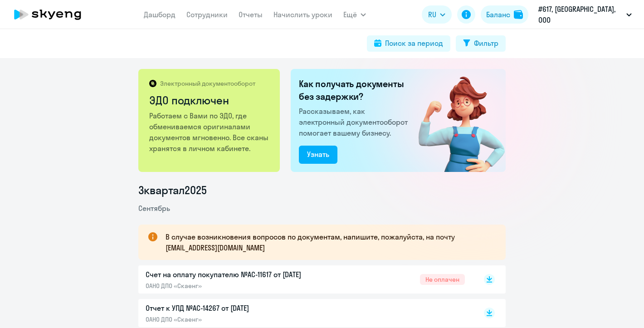 This screenshot has width=644, height=328. Describe the element at coordinates (454, 120) in the screenshot. I see `img: connected` at that location.